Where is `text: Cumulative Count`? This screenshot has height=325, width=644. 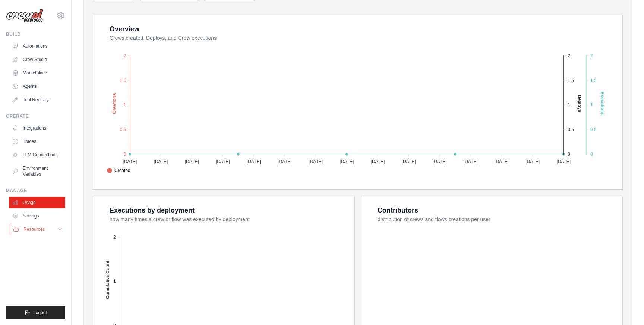 text: Cumulative Count is located at coordinates (108, 280).